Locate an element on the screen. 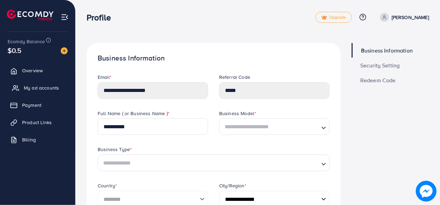 The height and width of the screenshot is (205, 440). span: Security Setting is located at coordinates (380, 65).